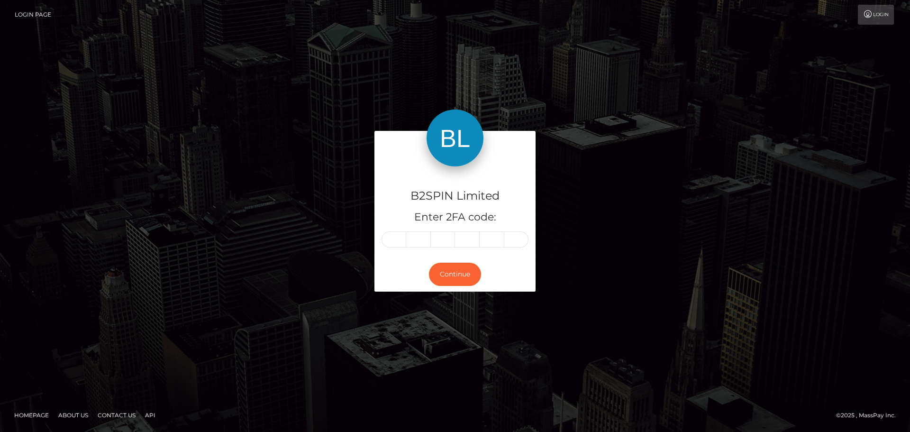  What do you see at coordinates (455, 138) in the screenshot?
I see `img: B2SPIN Limited` at bounding box center [455, 138].